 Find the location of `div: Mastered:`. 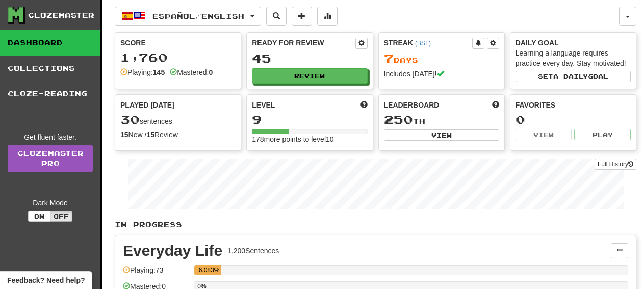

div: Mastered: is located at coordinates (192, 72).